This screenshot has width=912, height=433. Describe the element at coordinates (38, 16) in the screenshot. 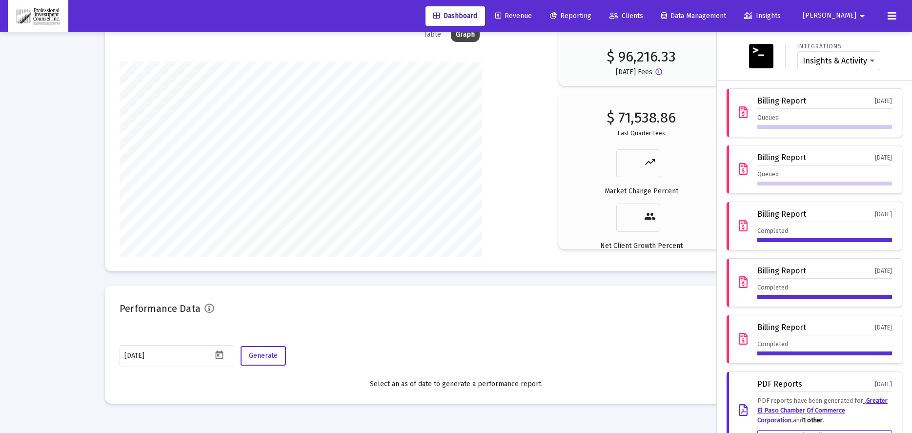

I see `img: Dashboard` at that location.